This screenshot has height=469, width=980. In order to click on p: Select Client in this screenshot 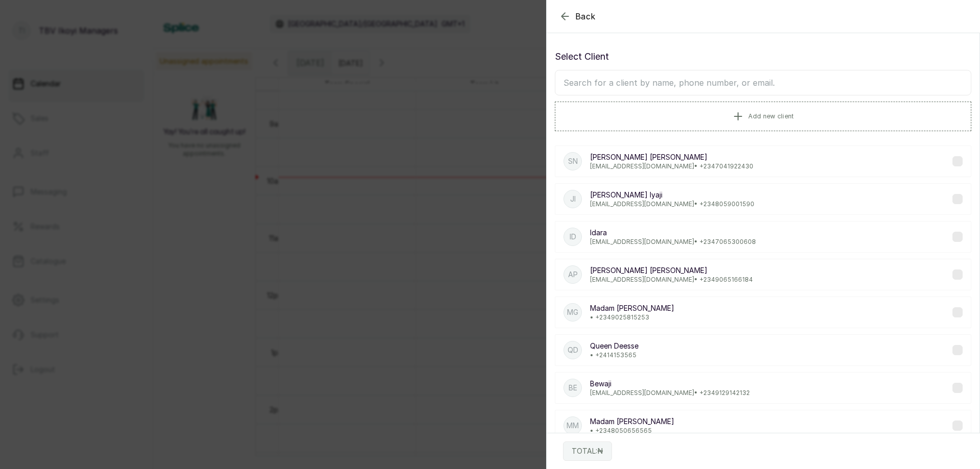, I will do `click(763, 57)`.